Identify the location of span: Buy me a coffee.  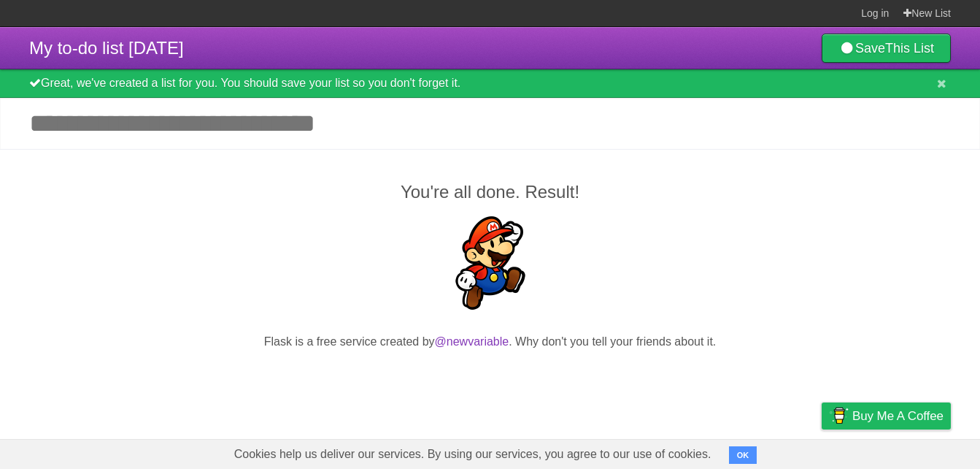
(897, 416).